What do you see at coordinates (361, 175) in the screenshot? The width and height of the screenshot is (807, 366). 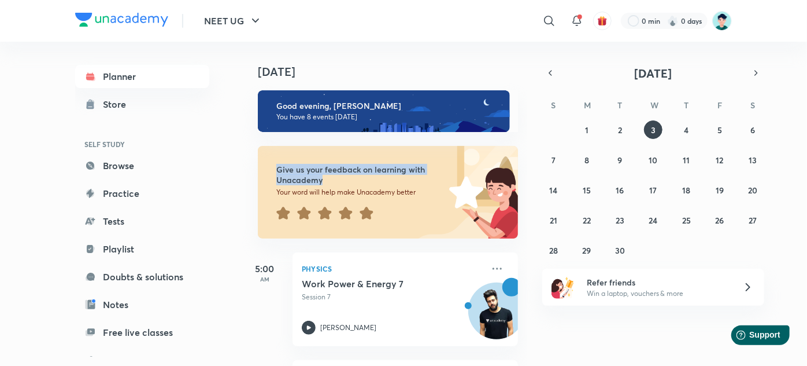 I see `h6: Give us your feedback on learning with Unacademy` at bounding box center [361, 175].